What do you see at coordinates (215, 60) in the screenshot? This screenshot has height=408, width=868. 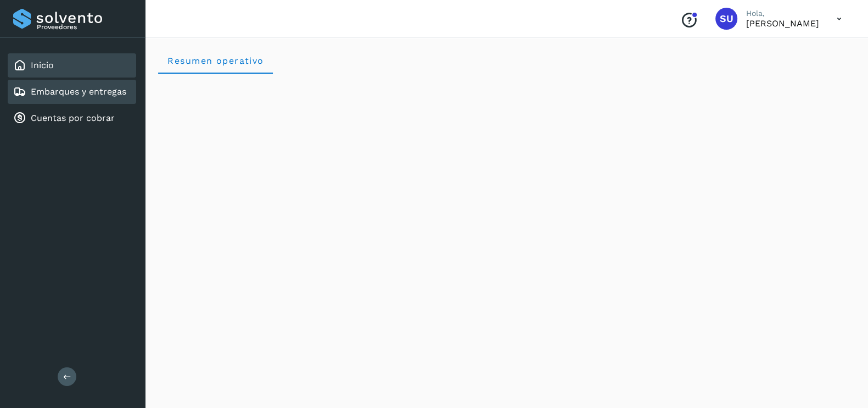 I see `span: Resumen operativo` at bounding box center [215, 60].